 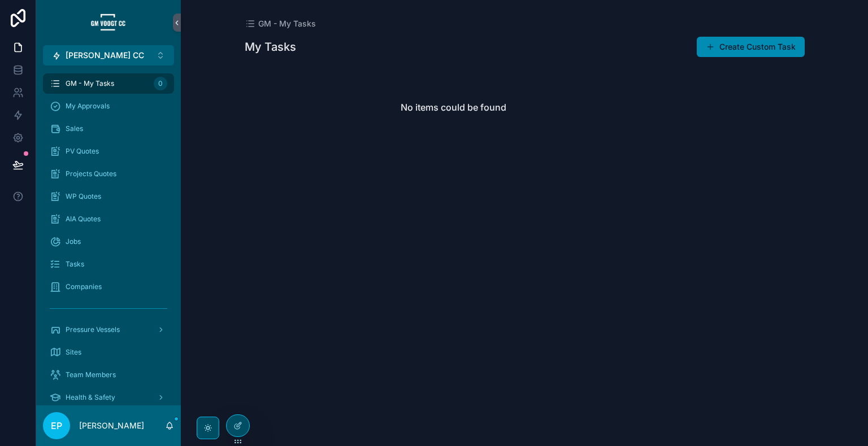 I want to click on span: Jobs, so click(x=73, y=241).